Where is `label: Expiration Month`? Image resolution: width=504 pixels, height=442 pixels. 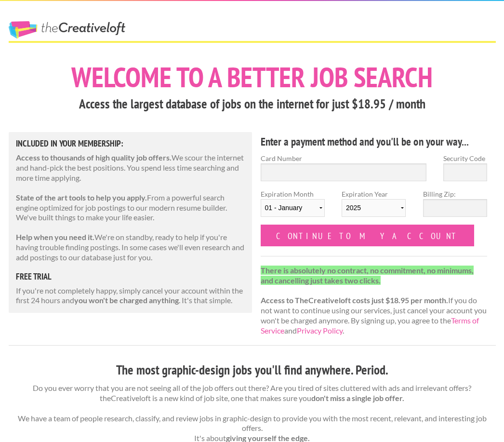 label: Expiration Month is located at coordinates (293, 207).